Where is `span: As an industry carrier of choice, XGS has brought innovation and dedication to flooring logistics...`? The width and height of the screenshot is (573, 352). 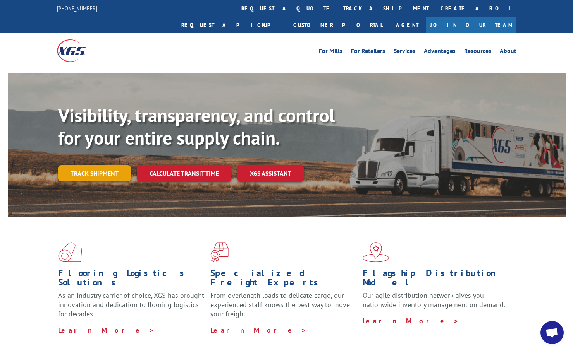 span: As an industry carrier of choice, XGS has brought innovation and dedication to flooring logistics... is located at coordinates (131, 305).